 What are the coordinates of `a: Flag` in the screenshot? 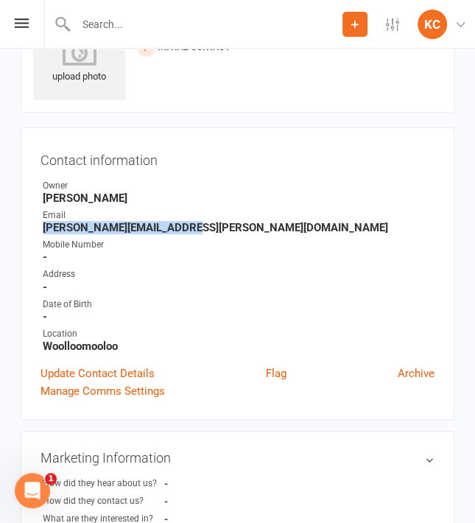 It's located at (276, 374).